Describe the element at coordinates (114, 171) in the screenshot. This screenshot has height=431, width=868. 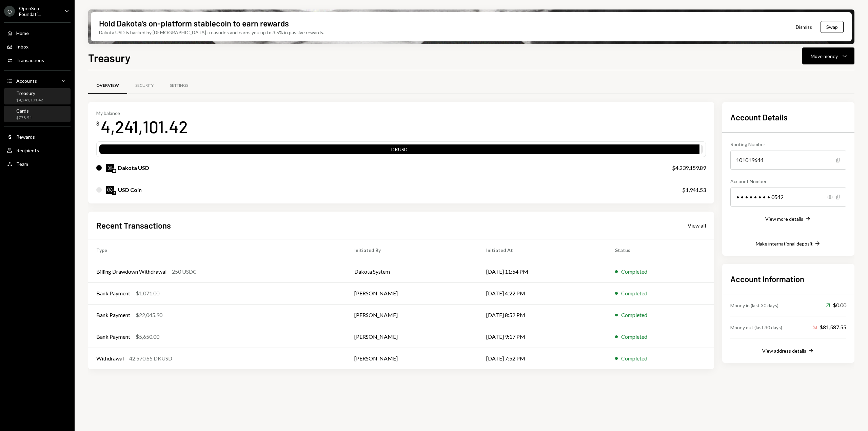
I see `img: base-mainnet` at that location.